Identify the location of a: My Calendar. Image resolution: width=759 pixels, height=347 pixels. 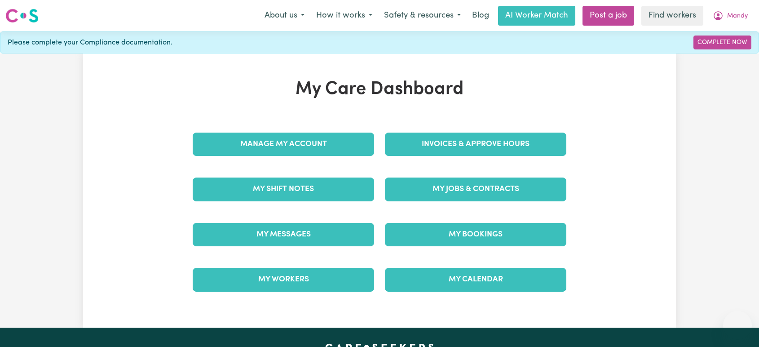
(476, 279).